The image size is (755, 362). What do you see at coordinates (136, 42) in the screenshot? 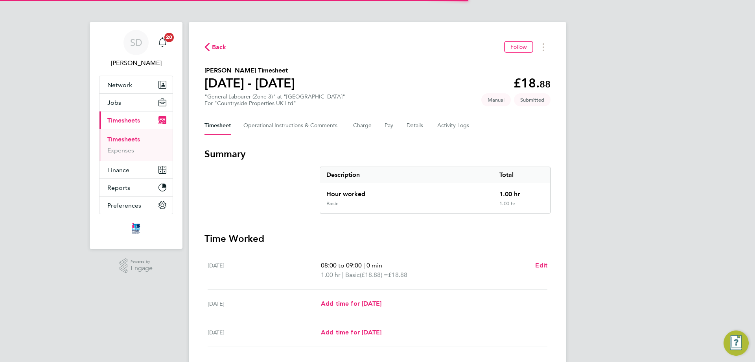
I see `span: SD` at bounding box center [136, 42].